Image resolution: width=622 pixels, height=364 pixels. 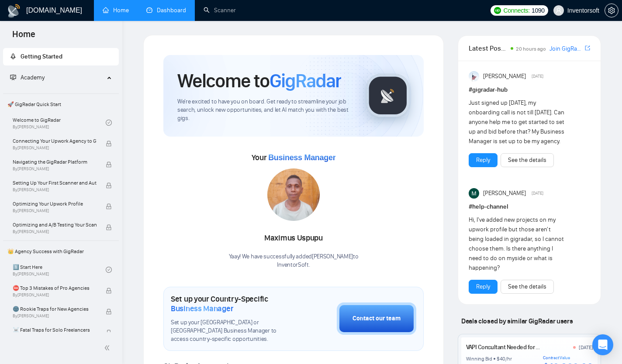 What do you see at coordinates (13, 77) in the screenshot?
I see `span: fund-projection-screen` at bounding box center [13, 77].